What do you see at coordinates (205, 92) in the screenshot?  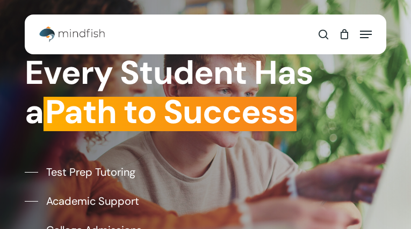 I see `h1: Every Student Has a` at bounding box center [205, 92].